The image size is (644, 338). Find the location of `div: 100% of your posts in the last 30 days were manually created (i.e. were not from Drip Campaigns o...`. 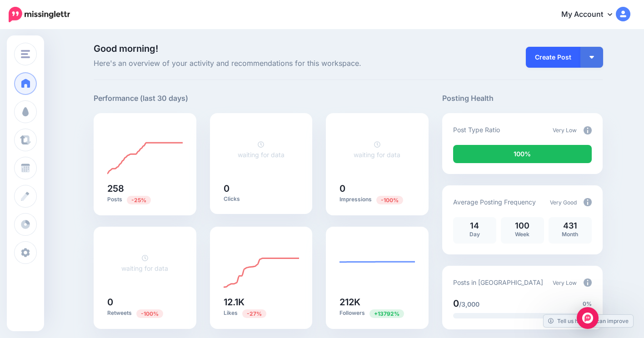

div: 100% of your posts in the last 30 days were manually created (i.e. were not from Drip Campaigns o... is located at coordinates (522, 154).